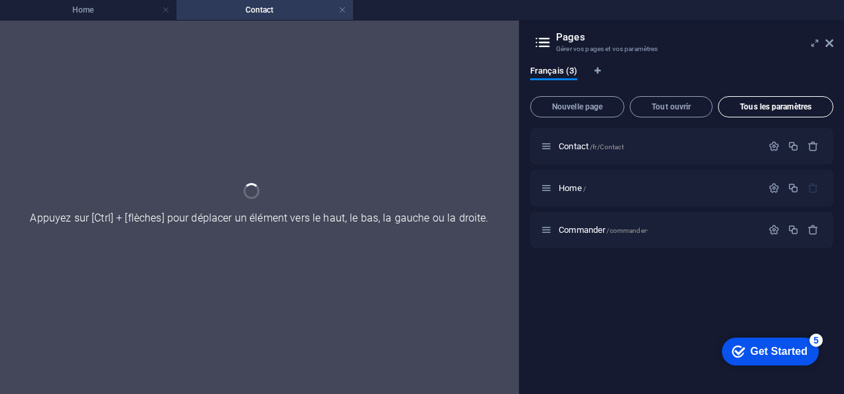  Describe the element at coordinates (64, 21) in the screenshot. I see `div: Get Started` at that location.